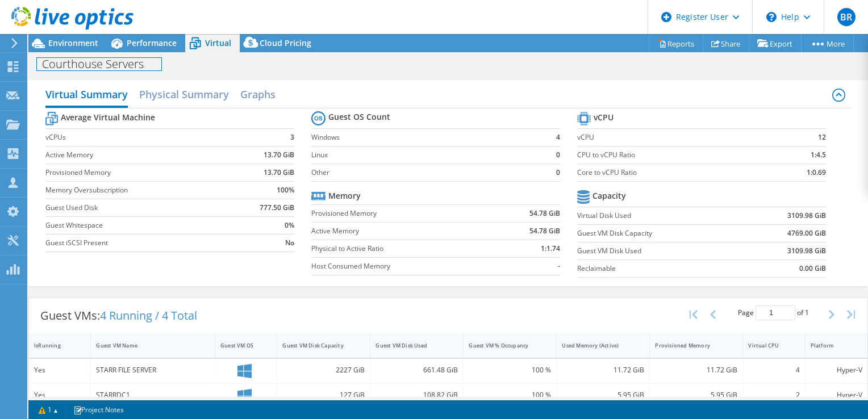  Describe the element at coordinates (726, 43) in the screenshot. I see `a: Share` at that location.